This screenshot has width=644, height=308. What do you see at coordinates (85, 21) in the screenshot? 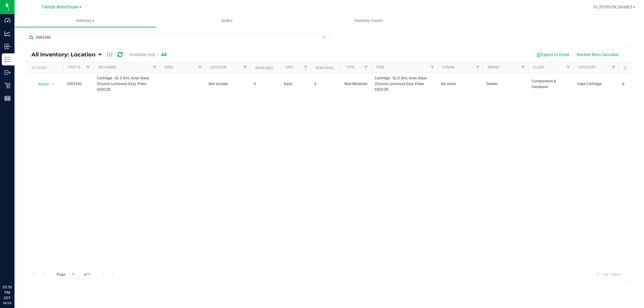
I see `span: Inventory` at bounding box center [85, 21].